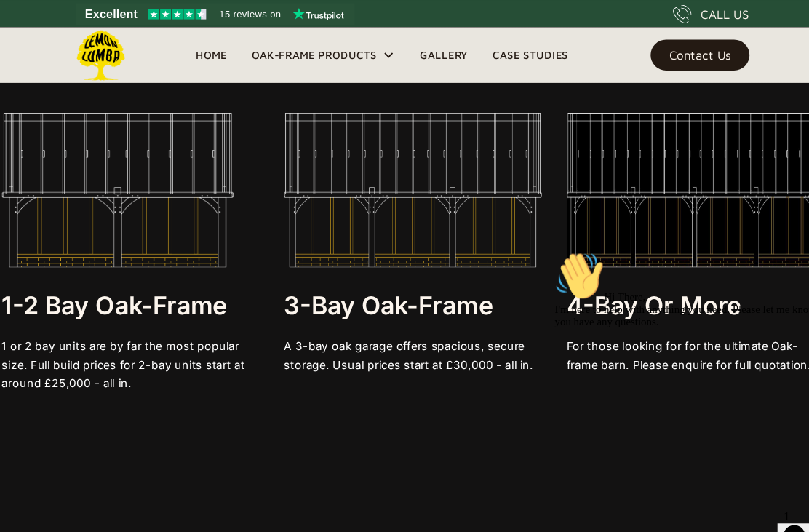  What do you see at coordinates (404, 288) in the screenshot?
I see `h3: 3-bay Oak-frame` at bounding box center [404, 288].